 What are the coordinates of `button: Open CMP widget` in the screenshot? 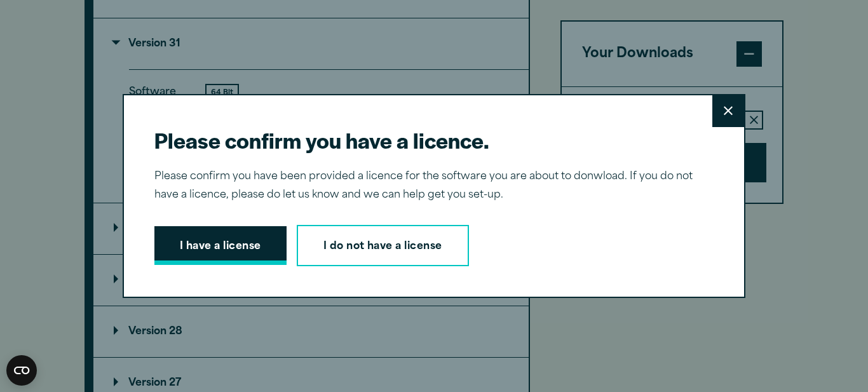 It's located at (21, 370).